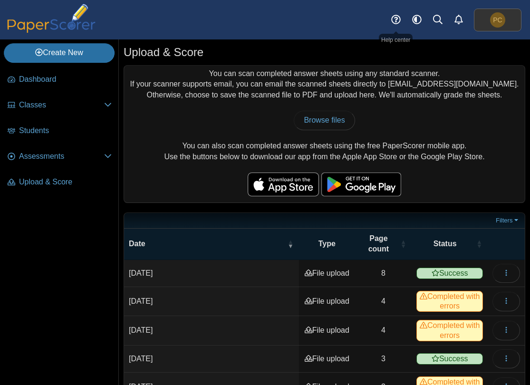  What do you see at coordinates (61, 156) in the screenshot?
I see `span: Assessments` at bounding box center [61, 156].